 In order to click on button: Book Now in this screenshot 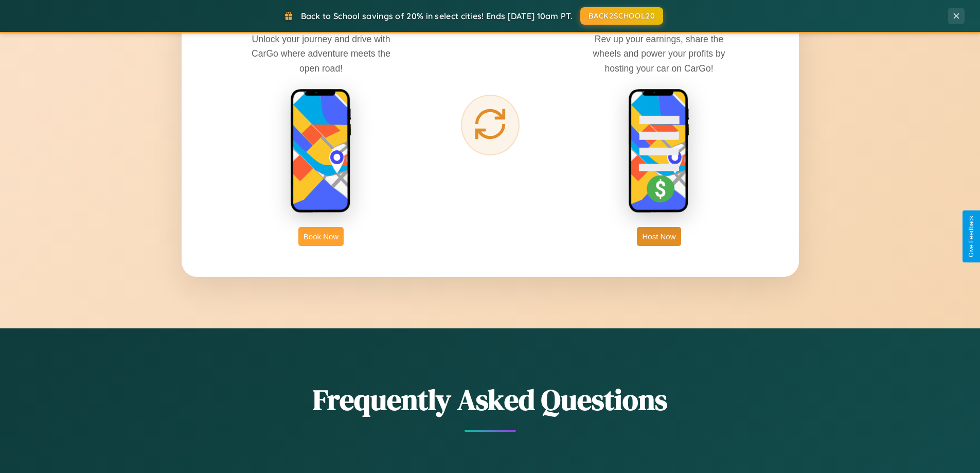, I will do `click(321, 236)`.